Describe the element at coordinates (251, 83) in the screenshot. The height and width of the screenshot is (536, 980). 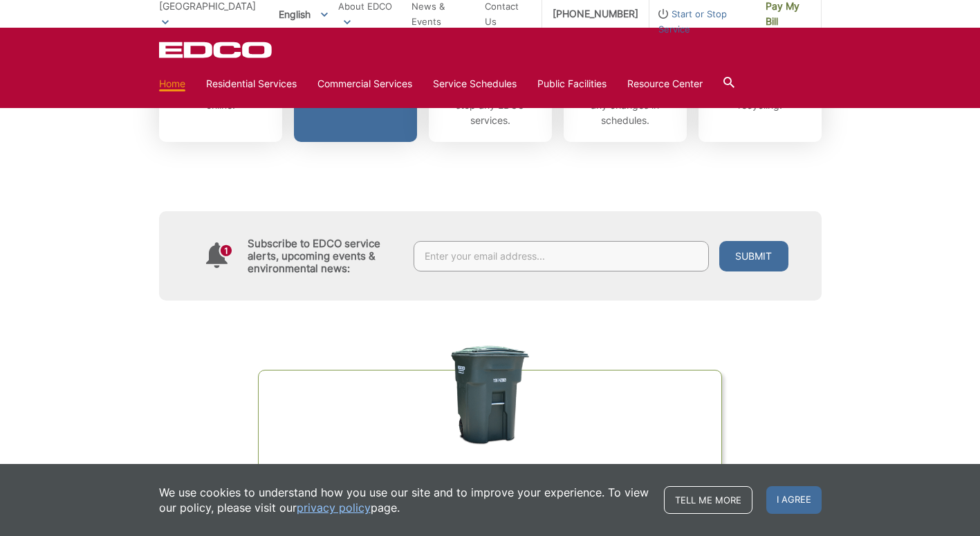
I see `a: Residential Services` at that location.